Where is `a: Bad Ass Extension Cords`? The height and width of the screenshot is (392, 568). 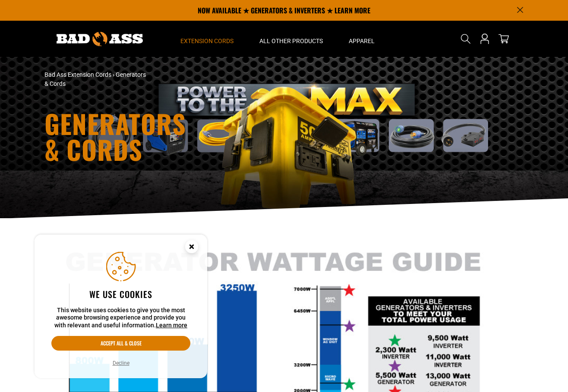
a: Bad Ass Extension Cords is located at coordinates (78, 75).